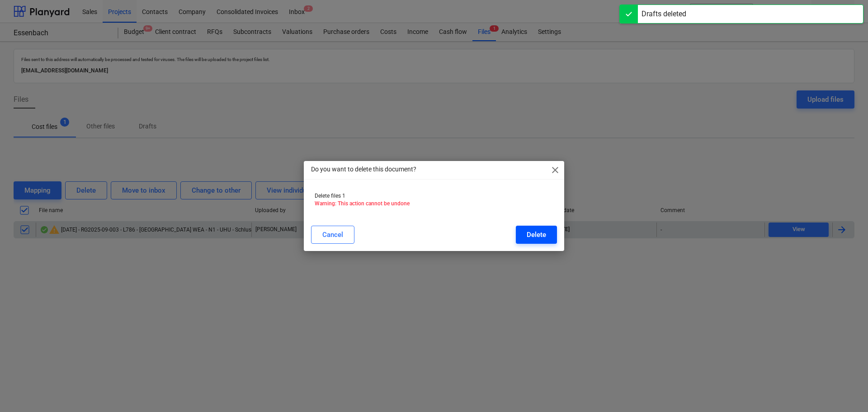 Image resolution: width=868 pixels, height=412 pixels. I want to click on button: Delete, so click(536, 235).